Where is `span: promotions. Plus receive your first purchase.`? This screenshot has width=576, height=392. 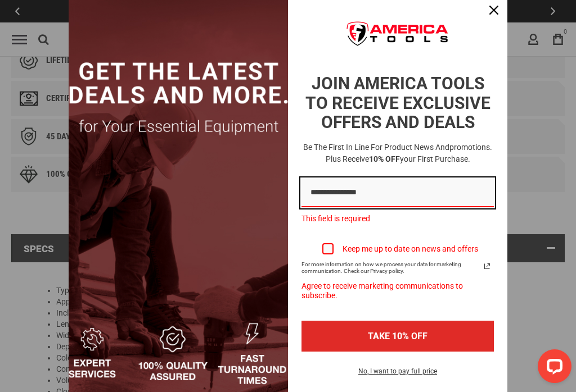 span: promotions. Plus receive your first purchase. is located at coordinates (409, 153).